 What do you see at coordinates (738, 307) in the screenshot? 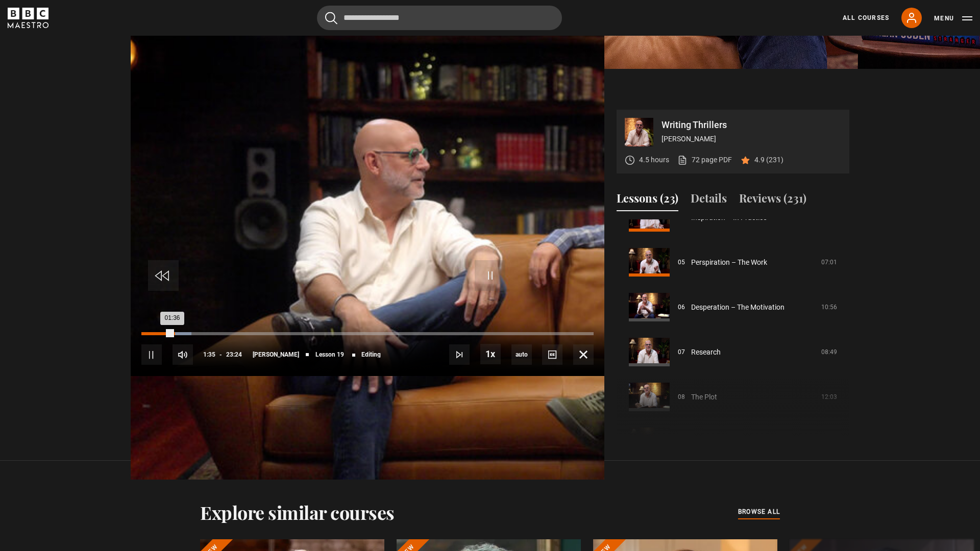
I see `a: Desperation – The Motivation` at bounding box center [738, 307].